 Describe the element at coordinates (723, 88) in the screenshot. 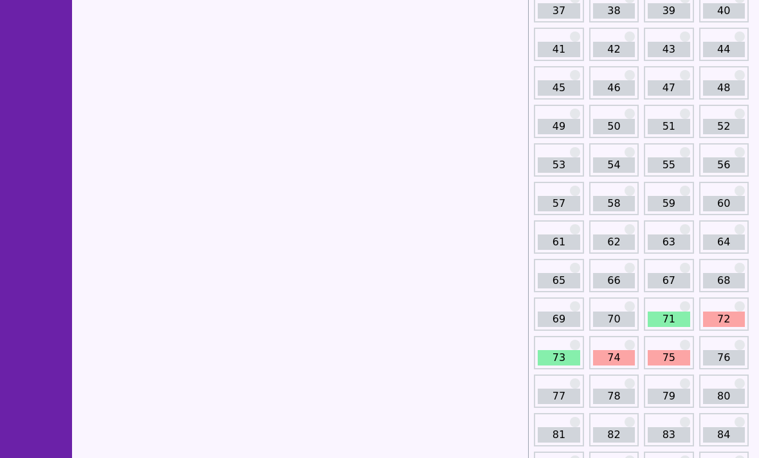

I see `a: 48` at that location.